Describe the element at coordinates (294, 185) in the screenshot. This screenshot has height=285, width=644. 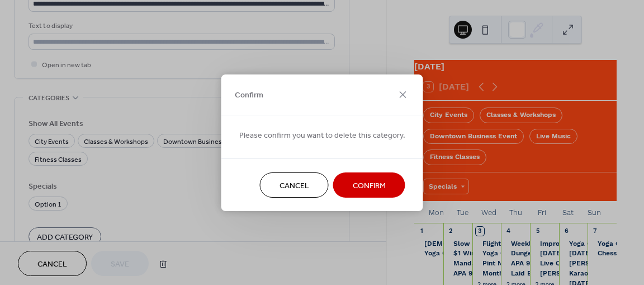
I see `button: Cancel` at that location.